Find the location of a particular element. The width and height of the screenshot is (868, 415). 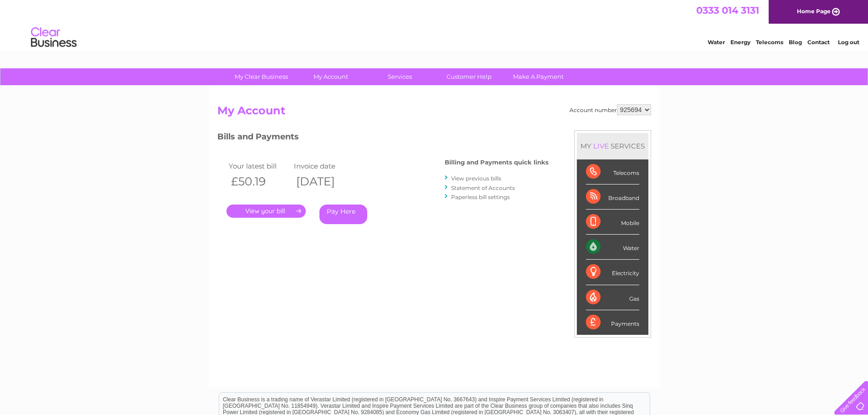

a: View previous bills is located at coordinates (476, 178).